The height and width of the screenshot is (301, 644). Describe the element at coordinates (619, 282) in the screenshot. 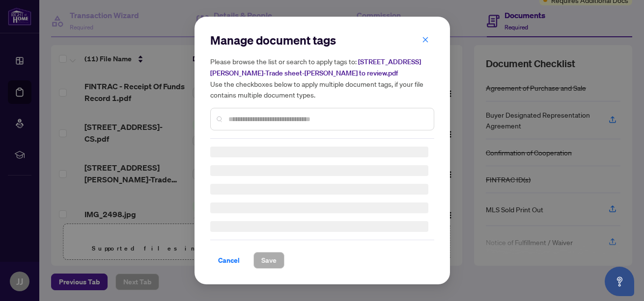

I see `button: Open asap` at that location.